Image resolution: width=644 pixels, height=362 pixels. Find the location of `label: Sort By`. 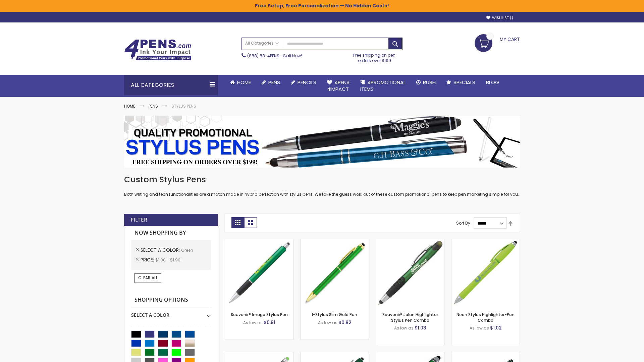

label: Sort By is located at coordinates (464, 223).